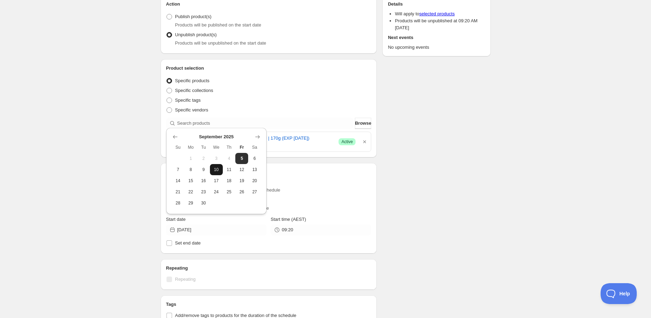 This screenshot has width=651, height=318. Describe the element at coordinates (178, 203) in the screenshot. I see `button: Sunday September 28 2025` at that location.